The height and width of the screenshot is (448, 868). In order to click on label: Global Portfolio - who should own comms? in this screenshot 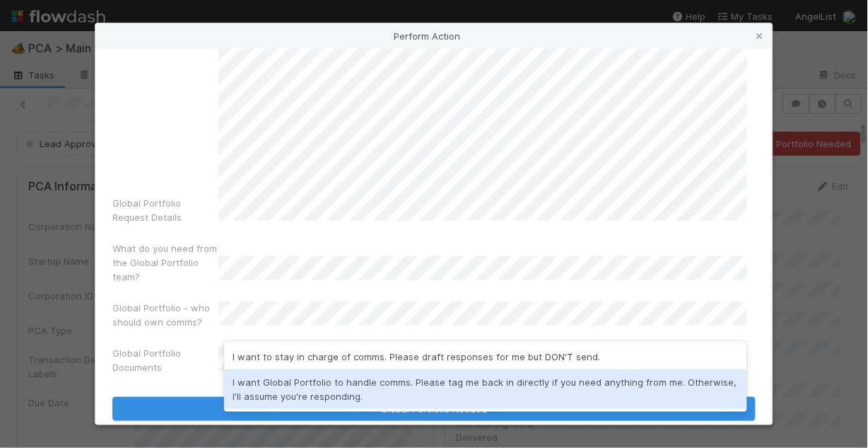, I will do `click(165, 315)`.